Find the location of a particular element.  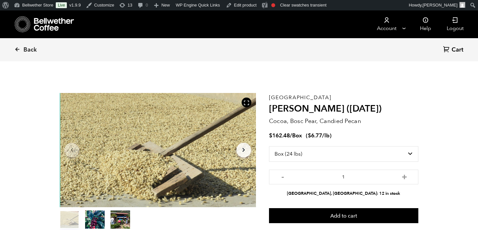

p: Cocoa, Bosc Pear, Candied Pecan is located at coordinates (344, 121).